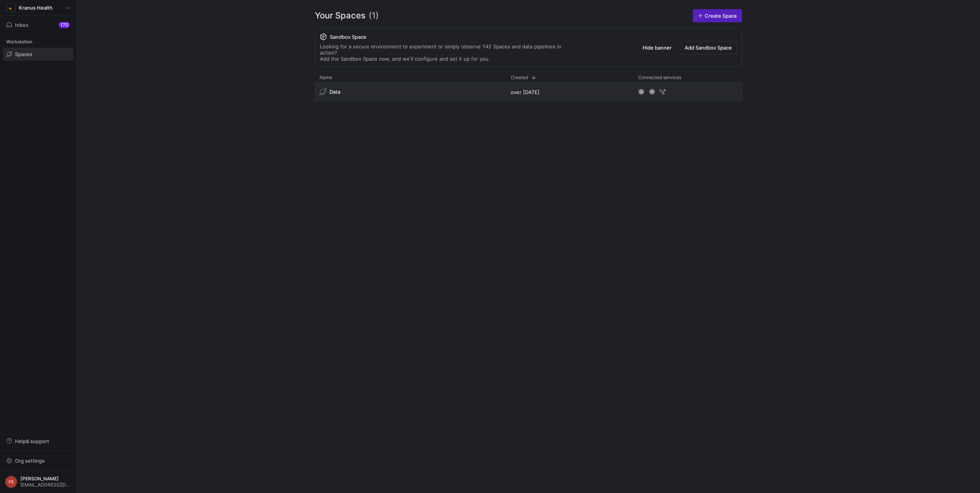  I want to click on span: (1), so click(374, 16).